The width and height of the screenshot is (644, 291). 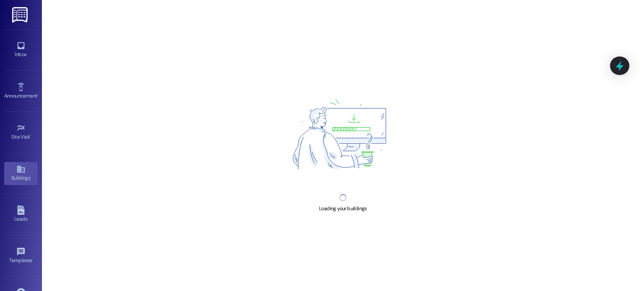 What do you see at coordinates (21, 132) in the screenshot?
I see `a: Site Visit •` at bounding box center [21, 132].